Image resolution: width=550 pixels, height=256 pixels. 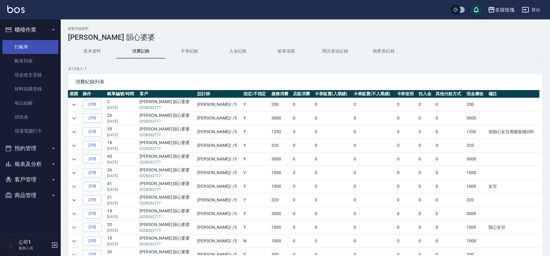 What do you see at coordinates (513, 228) in the screenshot?
I see `td: 韻心女兒` at bounding box center [513, 228].